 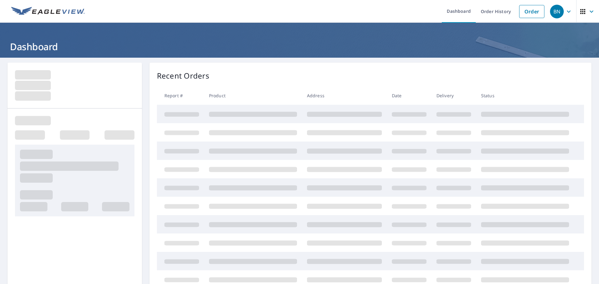 I want to click on h1: Dashboard, so click(x=299, y=46).